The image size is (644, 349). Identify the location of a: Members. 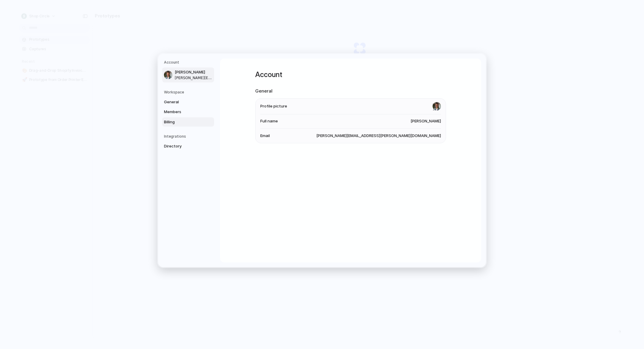
(189, 112).